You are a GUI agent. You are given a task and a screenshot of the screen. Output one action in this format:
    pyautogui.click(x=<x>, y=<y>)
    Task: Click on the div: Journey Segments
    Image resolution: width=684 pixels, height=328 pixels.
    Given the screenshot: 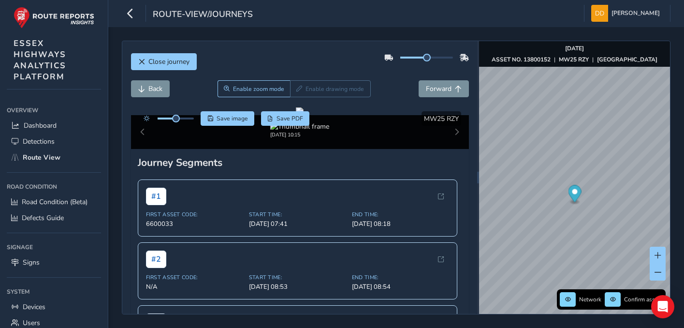 What is the action you would take?
    pyautogui.click(x=300, y=162)
    